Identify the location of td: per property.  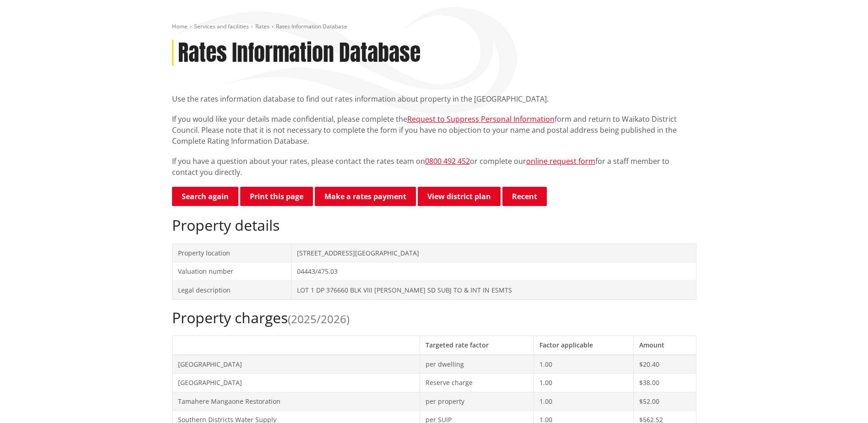
(477, 402).